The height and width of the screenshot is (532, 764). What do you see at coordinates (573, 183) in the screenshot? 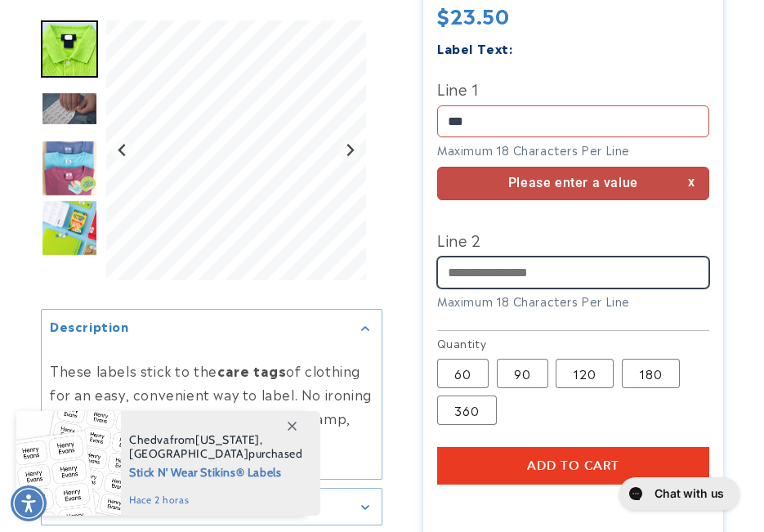
I see `div: Please enter a value` at bounding box center [573, 183].